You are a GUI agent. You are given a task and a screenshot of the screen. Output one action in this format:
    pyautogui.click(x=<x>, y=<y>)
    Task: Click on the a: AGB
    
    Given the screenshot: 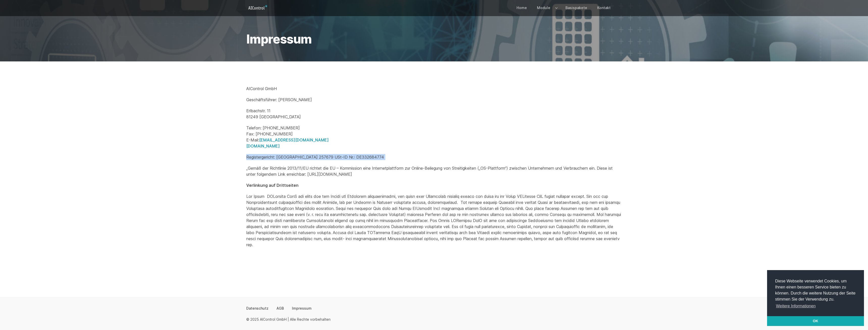 What is the action you would take?
    pyautogui.click(x=280, y=308)
    